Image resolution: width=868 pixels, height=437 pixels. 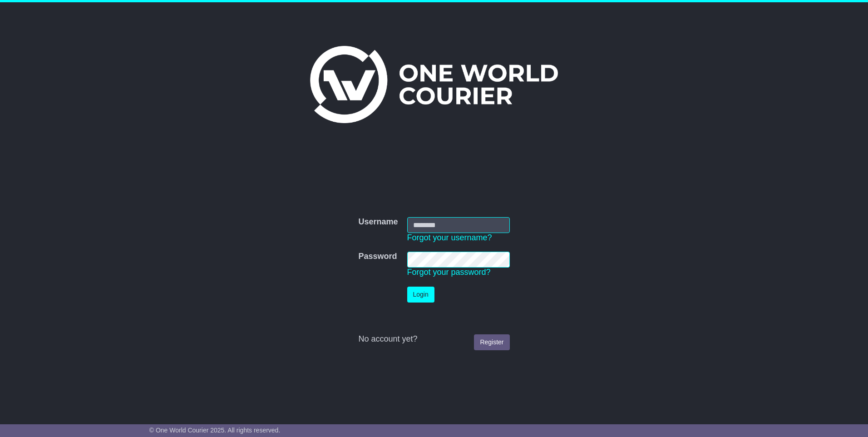 I want to click on label: Password, so click(x=377, y=256).